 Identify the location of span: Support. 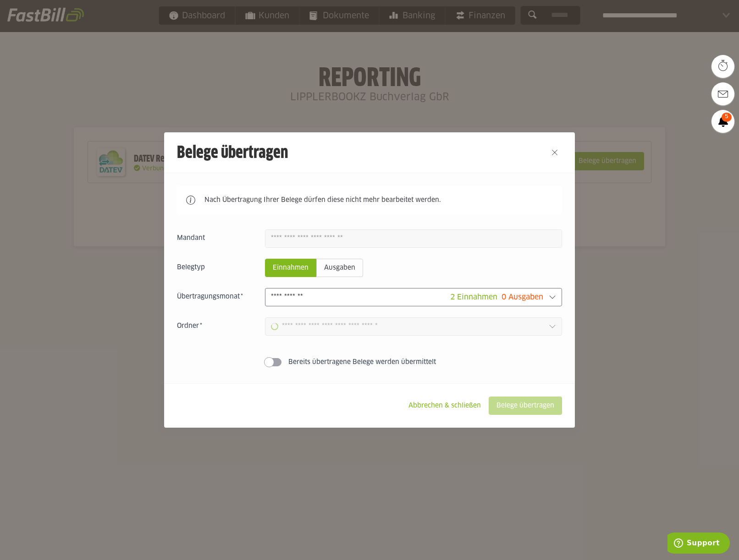
(36, 10).